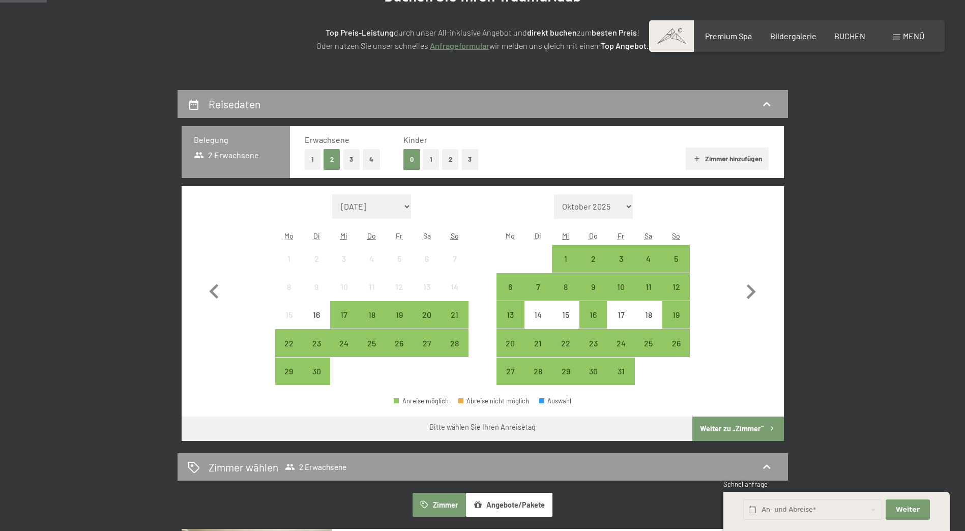 This screenshot has width=965, height=531. I want to click on div: 18, so click(649, 324).